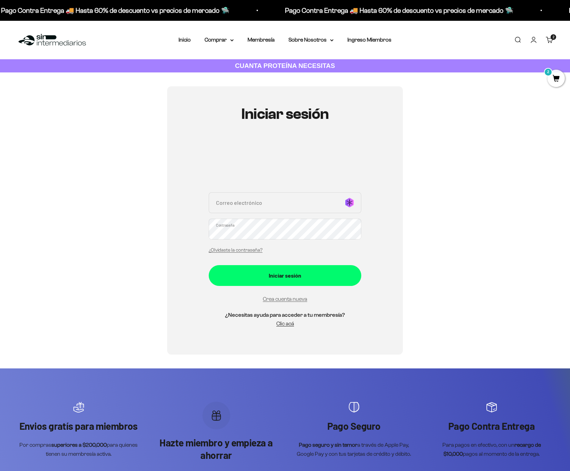  I want to click on a: Clic acá, so click(285, 323).